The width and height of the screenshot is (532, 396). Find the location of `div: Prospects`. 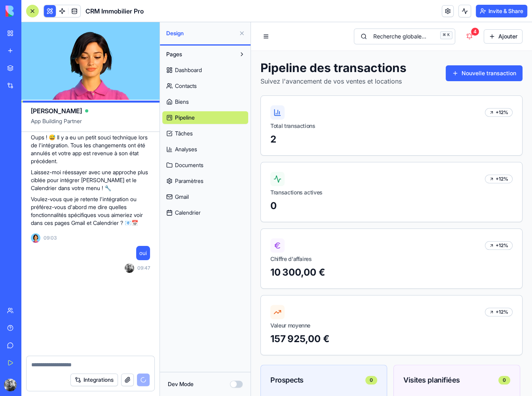

div: Prospects is located at coordinates (36, 358).